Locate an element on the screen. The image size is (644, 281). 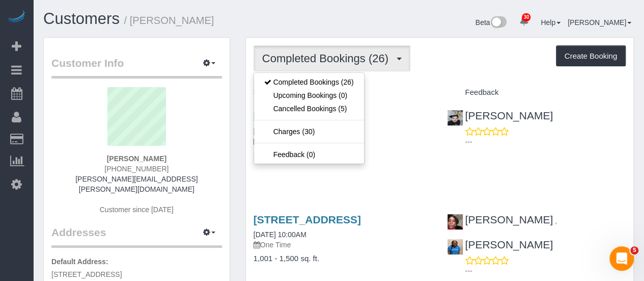
a: Upcoming Bookings (0) is located at coordinates (309, 96).